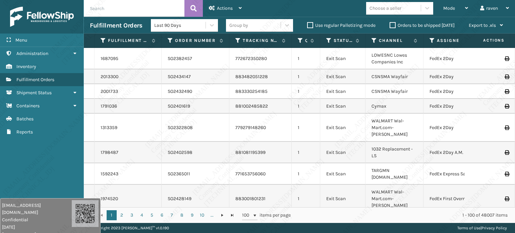 The height and width of the screenshot is (233, 515). What do you see at coordinates (394, 59) in the screenshot?
I see `td: LOWESNC Lowes Companies Inc` at bounding box center [394, 59].